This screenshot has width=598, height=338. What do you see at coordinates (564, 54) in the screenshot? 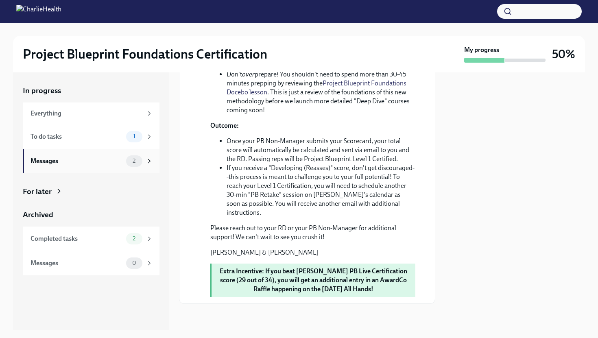
I see `h3: 50%` at bounding box center [564, 54].